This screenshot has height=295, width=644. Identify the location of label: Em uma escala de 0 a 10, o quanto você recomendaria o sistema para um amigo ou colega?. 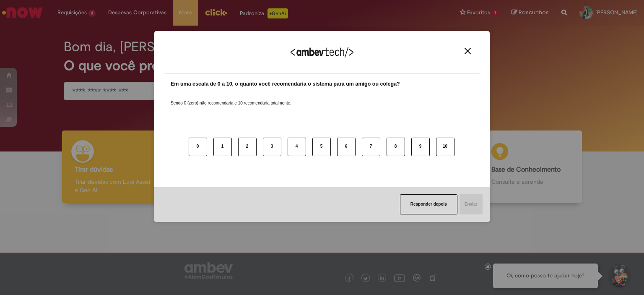
(285, 84).